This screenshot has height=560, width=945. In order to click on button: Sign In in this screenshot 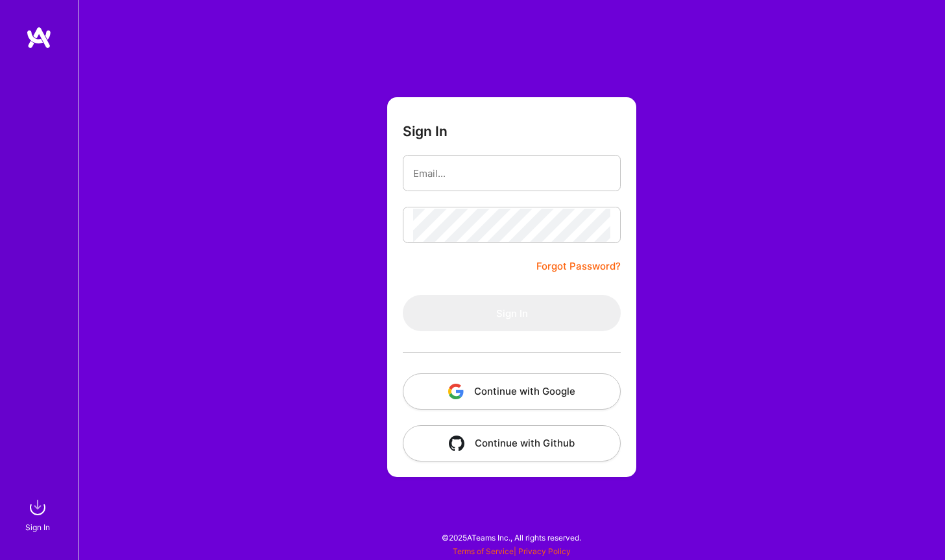, I will do `click(512, 313)`.